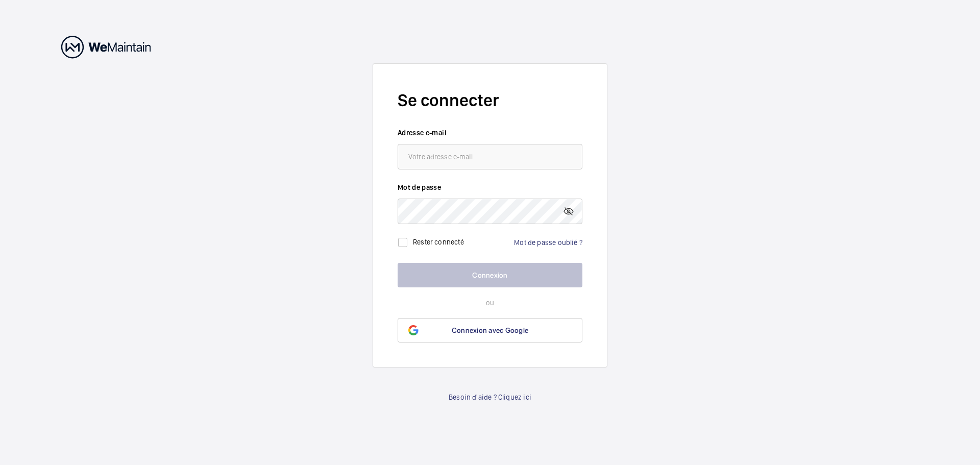 This screenshot has height=465, width=980. Describe the element at coordinates (490, 133) in the screenshot. I see `label: Adresse e-mail` at that location.